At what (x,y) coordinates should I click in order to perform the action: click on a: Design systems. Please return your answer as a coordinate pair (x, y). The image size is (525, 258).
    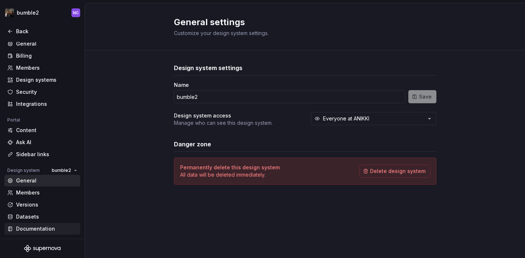
    Looking at the image, I should click on (42, 80).